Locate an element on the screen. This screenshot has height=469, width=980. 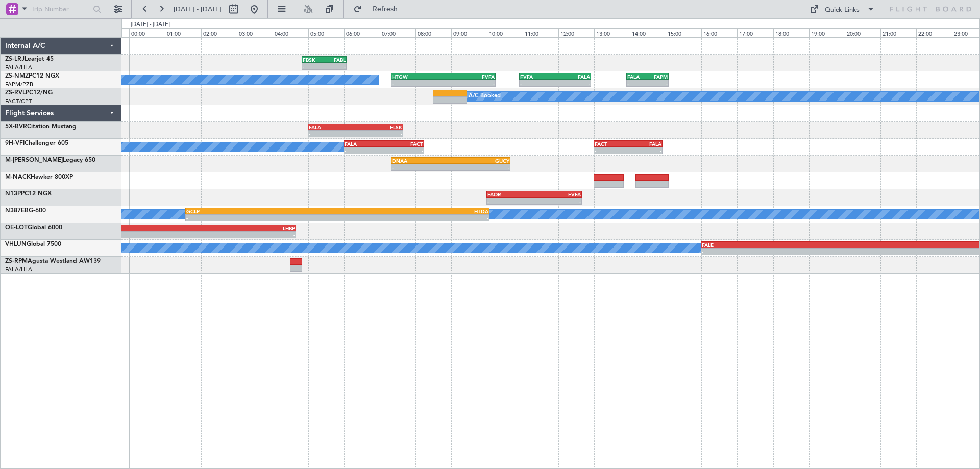
div: FALE is located at coordinates (814, 245).